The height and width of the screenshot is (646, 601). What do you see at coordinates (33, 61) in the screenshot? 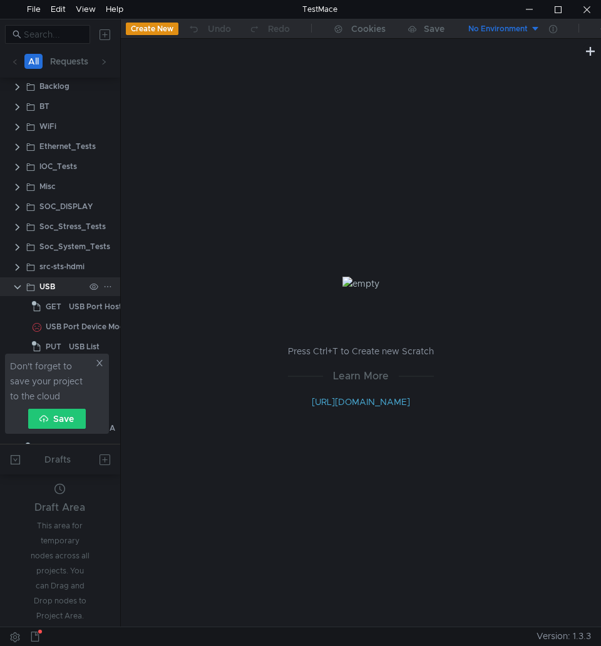
I see `button: All` at bounding box center [33, 61].